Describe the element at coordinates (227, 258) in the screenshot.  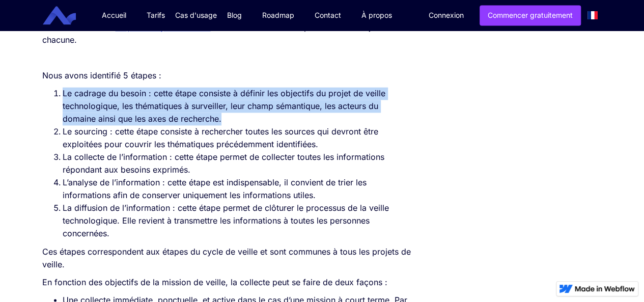
I see `p: Ces étapes correspondent aux étapes du cycle de veille et sont communes à tous les projets de vei...` at that location.